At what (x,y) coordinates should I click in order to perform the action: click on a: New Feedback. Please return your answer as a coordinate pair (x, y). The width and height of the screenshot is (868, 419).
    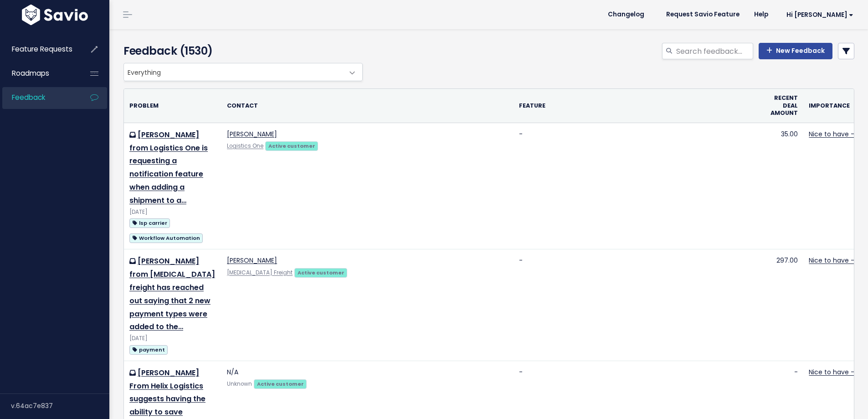
    Looking at the image, I should click on (795, 51).